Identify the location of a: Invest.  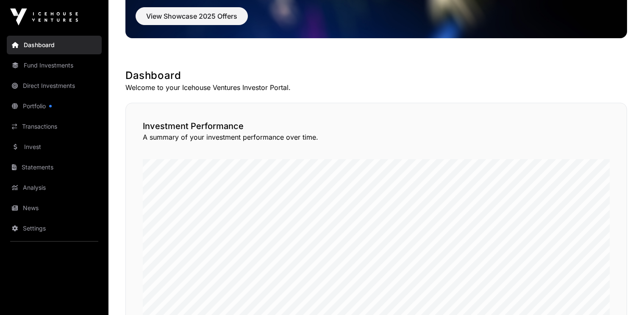
(54, 147).